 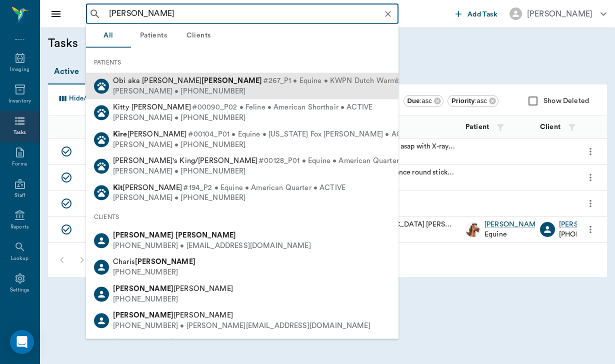 I want to click on div: Forms, so click(x=20, y=164).